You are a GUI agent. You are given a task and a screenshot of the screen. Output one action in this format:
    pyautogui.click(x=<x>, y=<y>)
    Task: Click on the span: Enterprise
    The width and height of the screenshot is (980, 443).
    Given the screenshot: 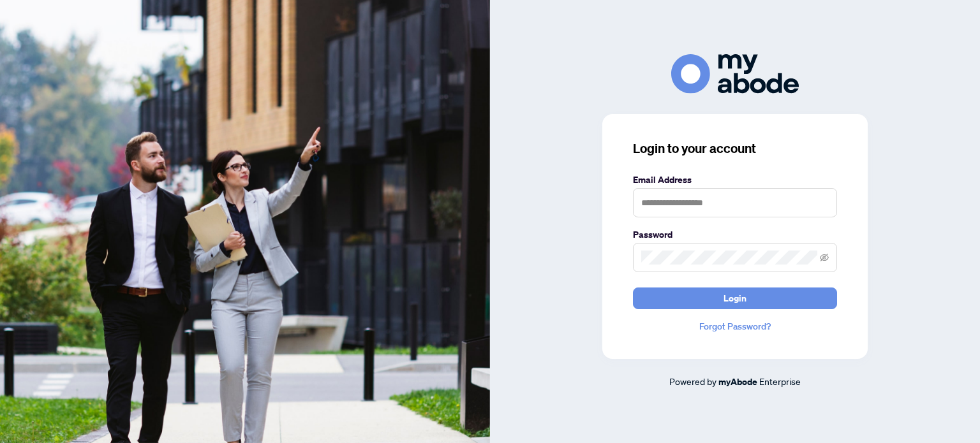 What is the action you would take?
    pyautogui.click(x=779, y=381)
    